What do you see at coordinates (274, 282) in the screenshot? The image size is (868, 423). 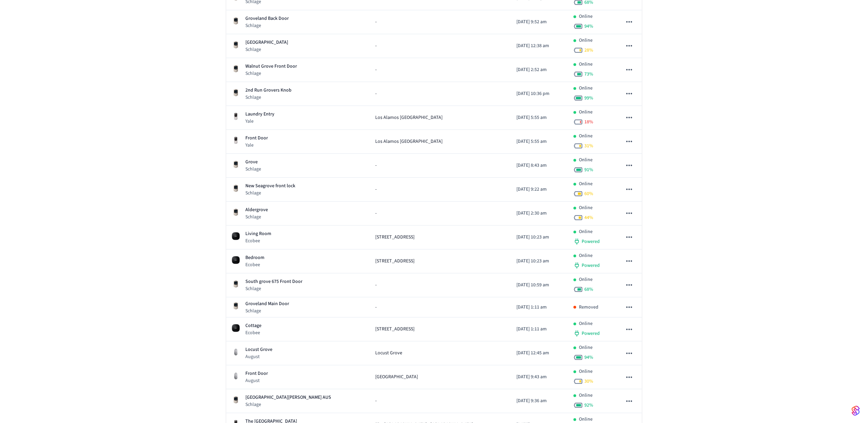 I see `p: South grove 675 Front Door` at bounding box center [274, 282].